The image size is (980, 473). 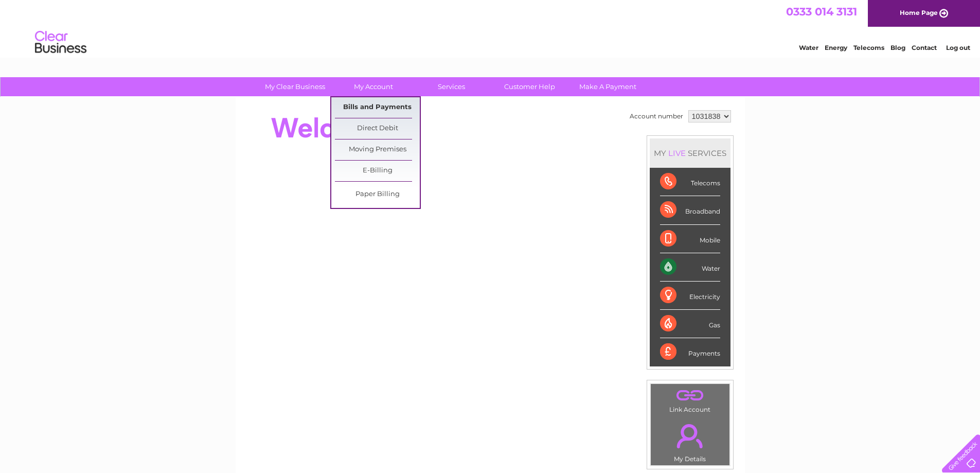 I want to click on div: Electricity, so click(x=689, y=295).